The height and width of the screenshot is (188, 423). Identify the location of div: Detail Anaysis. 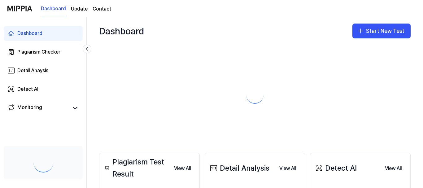
(33, 71).